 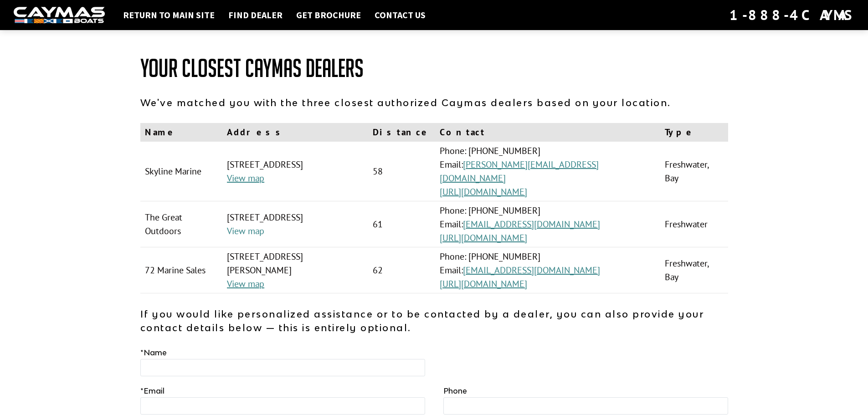 I want to click on a: Find Dealer, so click(x=255, y=15).